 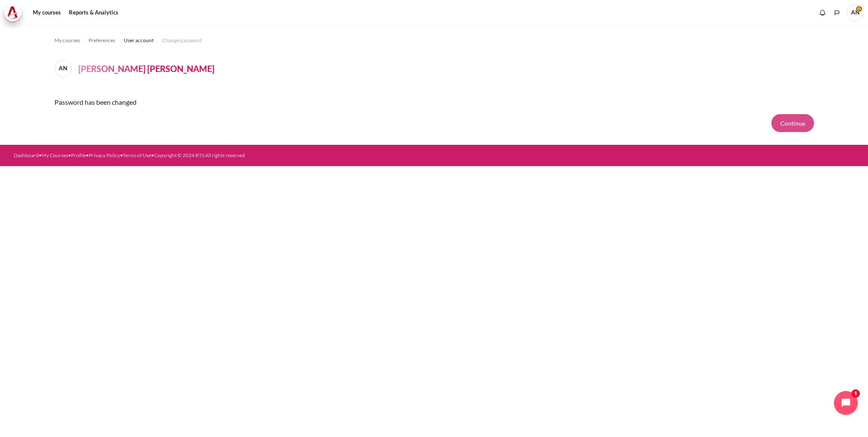 I want to click on div: Password has been changed, so click(x=434, y=102).